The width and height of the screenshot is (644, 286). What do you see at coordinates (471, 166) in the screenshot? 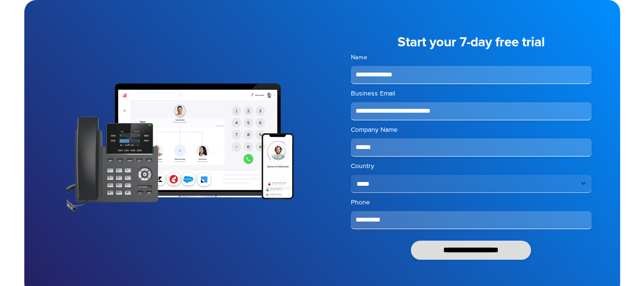
I see `label: Country` at bounding box center [471, 166].